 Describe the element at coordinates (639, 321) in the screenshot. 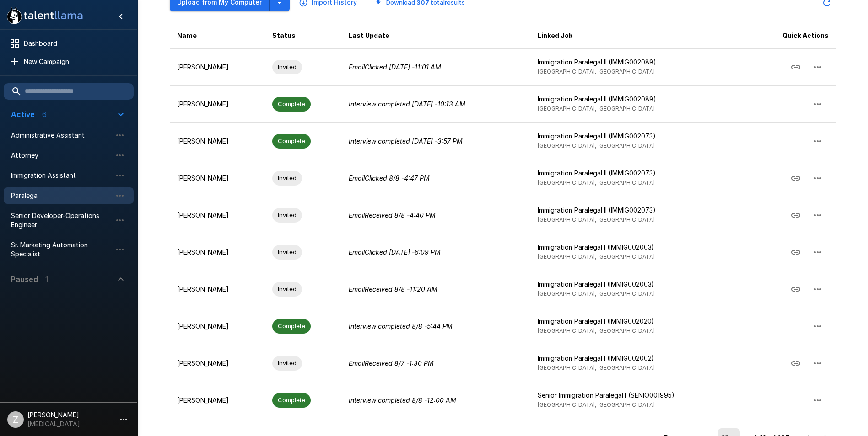

I see `p: Immigration Paralegal I (IMMIG002020)` at that location.